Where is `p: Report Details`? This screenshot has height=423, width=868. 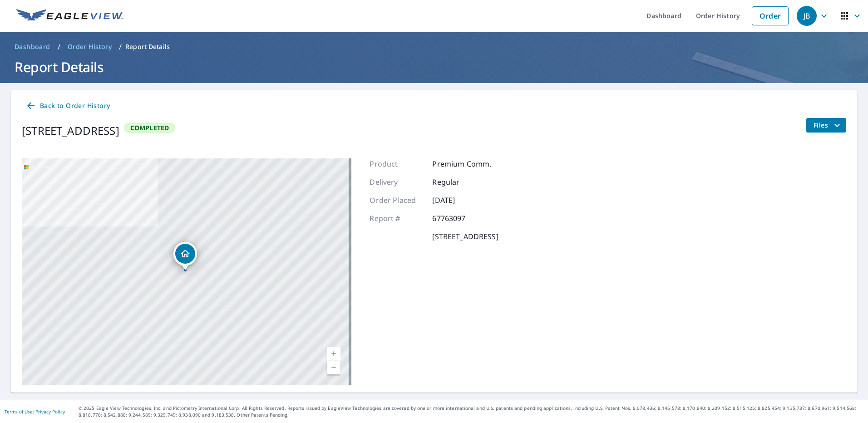 p: Report Details is located at coordinates (148, 47).